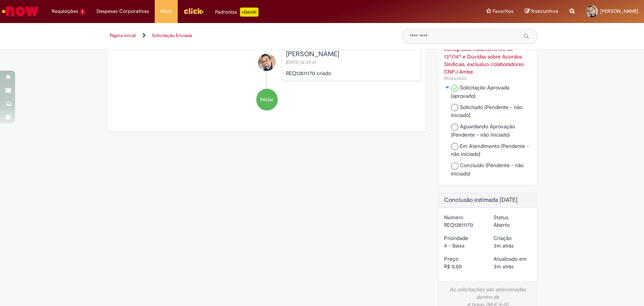  I want to click on label: Status, so click(500, 218).